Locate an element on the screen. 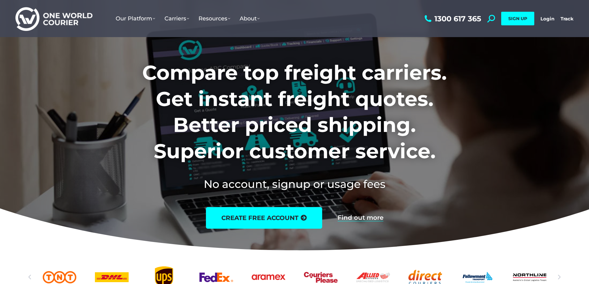 This screenshot has width=589, height=284. h1: Compare top freight carriers. Get instant freight quotes. Better priced shipping. Superior custom... is located at coordinates (295, 112).